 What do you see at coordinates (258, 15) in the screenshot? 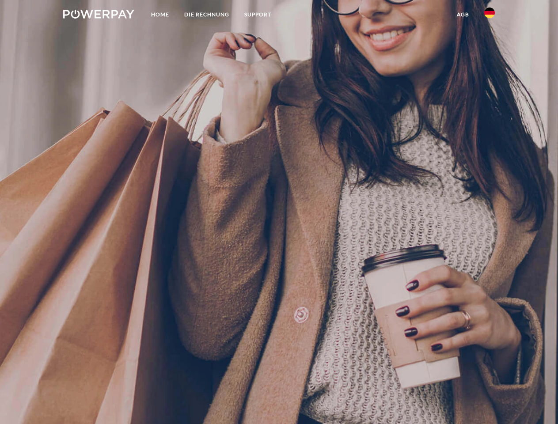
I see `a: SUPPORT` at bounding box center [258, 15].